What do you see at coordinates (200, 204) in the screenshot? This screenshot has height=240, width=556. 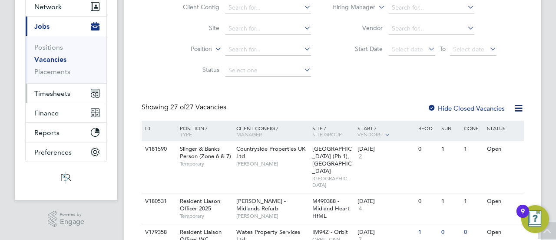 I see `span: Resident Liason Officer 2025` at bounding box center [200, 204].